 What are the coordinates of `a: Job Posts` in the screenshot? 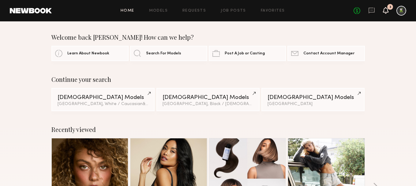 It's located at (233, 11).